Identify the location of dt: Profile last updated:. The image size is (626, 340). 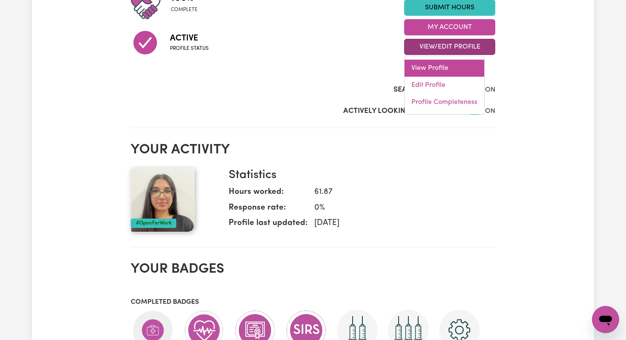
(268, 225).